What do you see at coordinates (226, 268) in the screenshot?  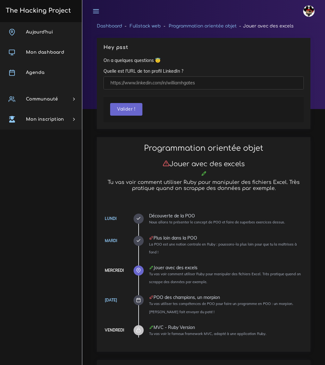 I see `div: Jouer avec des excels` at bounding box center [226, 268].